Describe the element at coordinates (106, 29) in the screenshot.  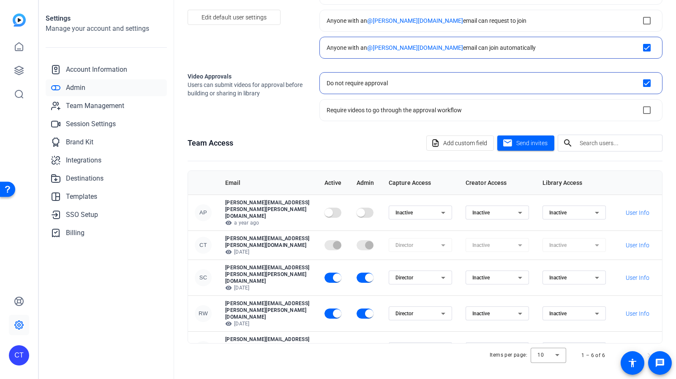
I see `h2: Manage your account and settings` at that location.